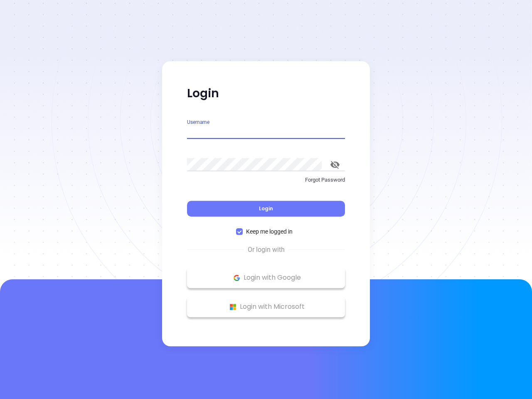 The height and width of the screenshot is (399, 532). What do you see at coordinates (266, 94) in the screenshot?
I see `p: Login` at bounding box center [266, 94].